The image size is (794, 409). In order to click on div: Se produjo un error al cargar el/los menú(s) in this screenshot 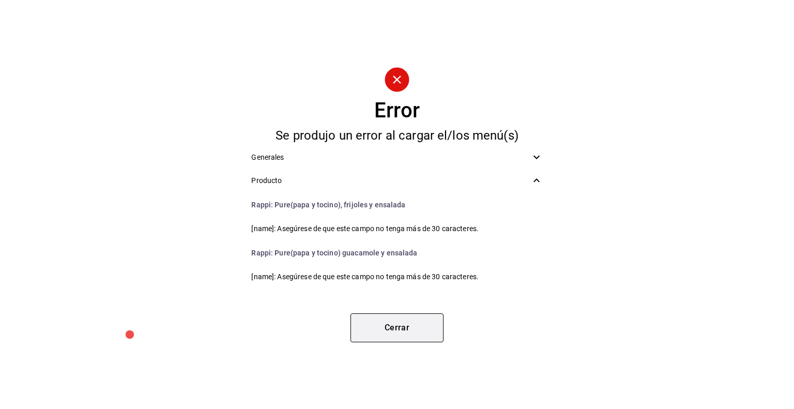, I will do `click(397, 135)`.